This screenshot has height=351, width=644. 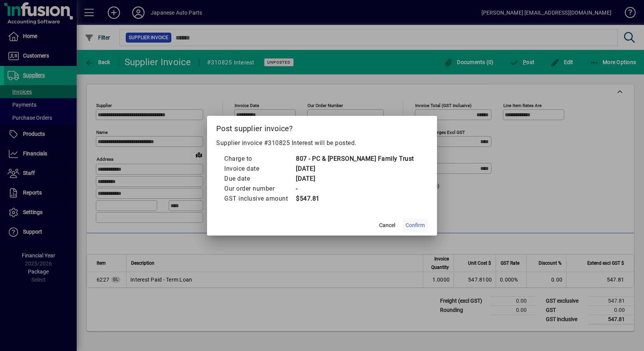 I want to click on td: Due date, so click(x=259, y=178).